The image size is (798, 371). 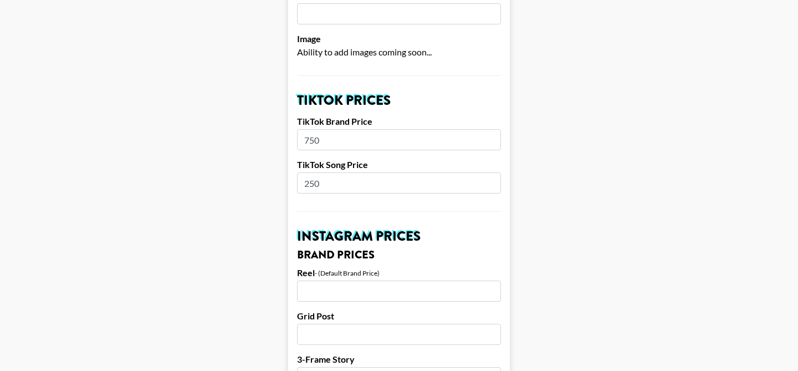 What do you see at coordinates (399, 316) in the screenshot?
I see `label: Grid Post` at bounding box center [399, 316].